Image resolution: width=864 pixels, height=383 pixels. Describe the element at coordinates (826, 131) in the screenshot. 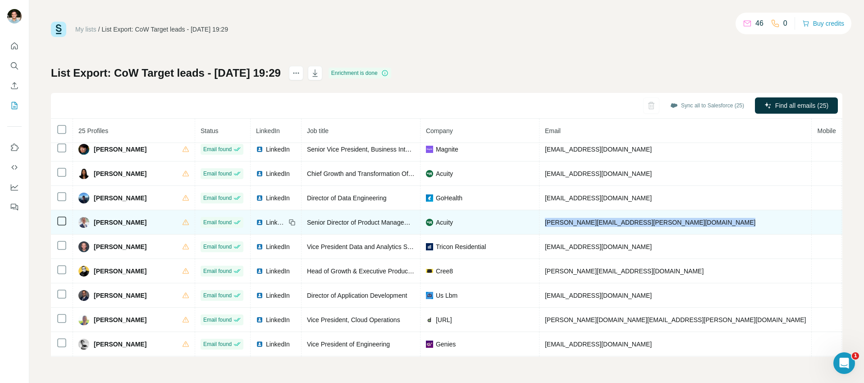

I see `span: Mobile` at that location.